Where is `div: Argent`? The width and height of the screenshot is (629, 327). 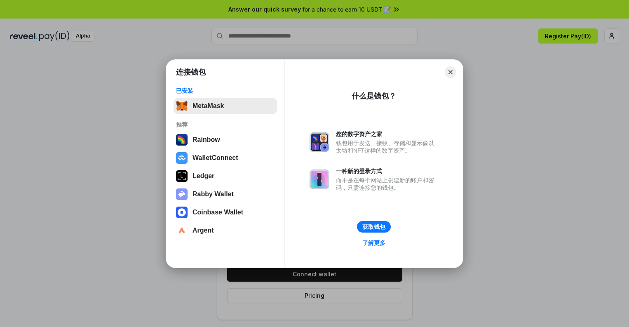 div: Argent is located at coordinates (203, 230).